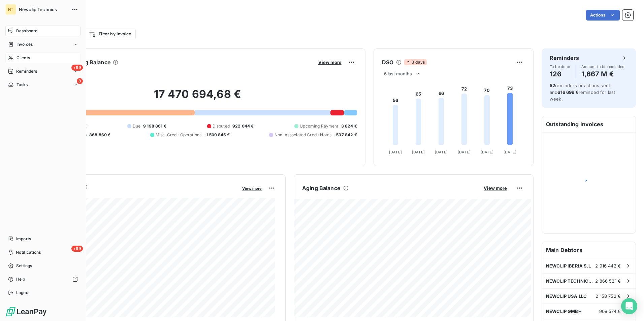  Describe the element at coordinates (553, 85) in the screenshot. I see `span: 52` at that location.